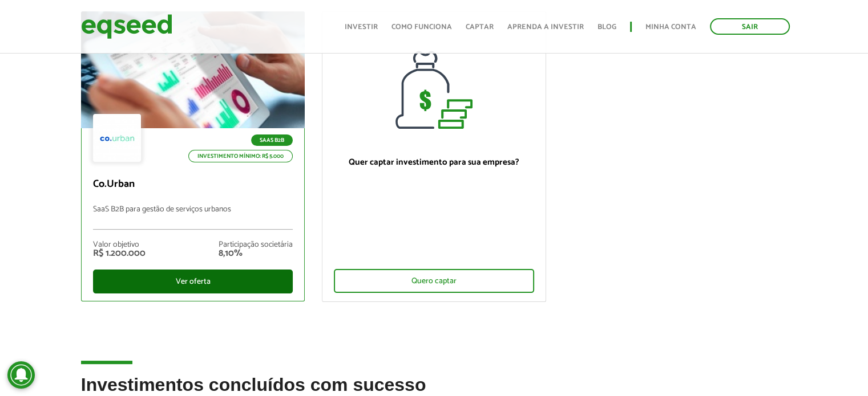 Image resolution: width=868 pixels, height=396 pixels. I want to click on p: Quer captar investimento para sua empresa?, so click(434, 163).